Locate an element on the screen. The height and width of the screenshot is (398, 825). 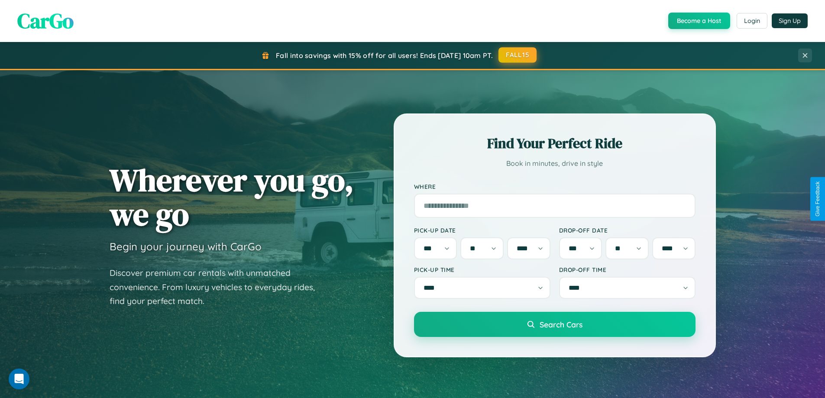
label: Where is located at coordinates (555, 186).